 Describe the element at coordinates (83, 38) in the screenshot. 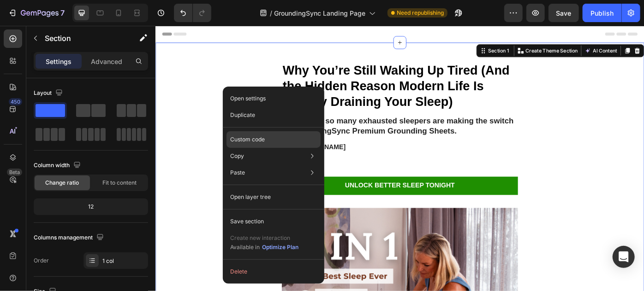

I see `p: Section` at that location.